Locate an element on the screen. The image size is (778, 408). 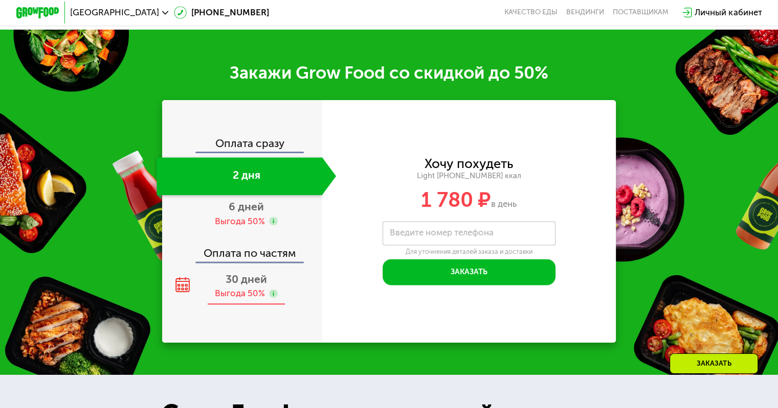
div: Заказать is located at coordinates (713, 364).